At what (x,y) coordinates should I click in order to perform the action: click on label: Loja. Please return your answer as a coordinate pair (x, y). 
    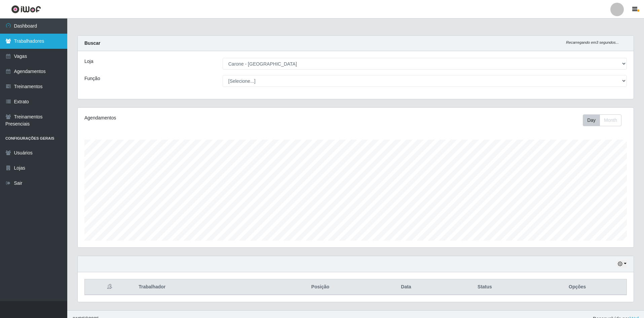
    Looking at the image, I should click on (89, 61).